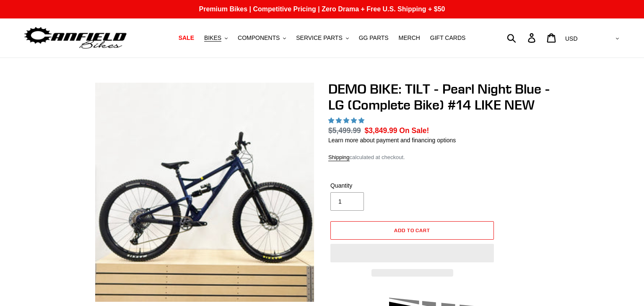  Describe the element at coordinates (439, 158) in the screenshot. I see `div: calculated at checkout.` at that location.